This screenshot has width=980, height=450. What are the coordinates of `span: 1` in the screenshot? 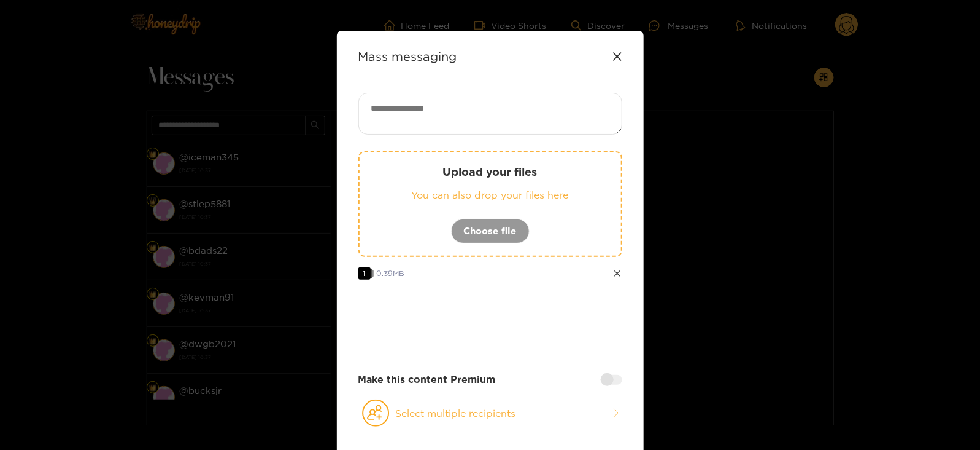 It's located at (364, 274).